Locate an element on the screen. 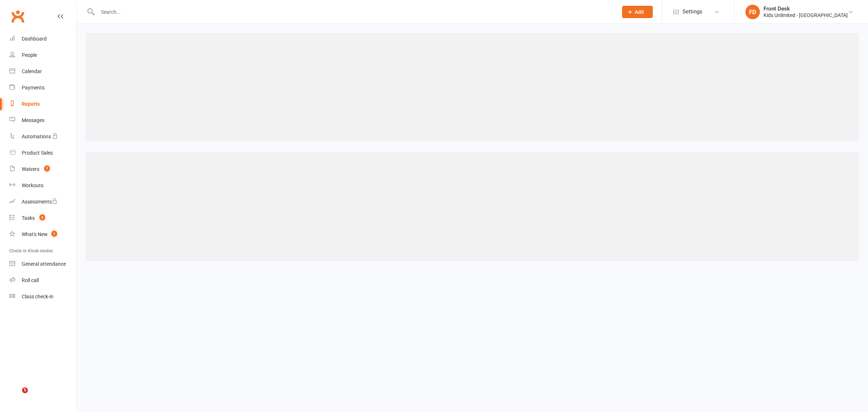 Image resolution: width=868 pixels, height=412 pixels. span: 3 is located at coordinates (43, 217).